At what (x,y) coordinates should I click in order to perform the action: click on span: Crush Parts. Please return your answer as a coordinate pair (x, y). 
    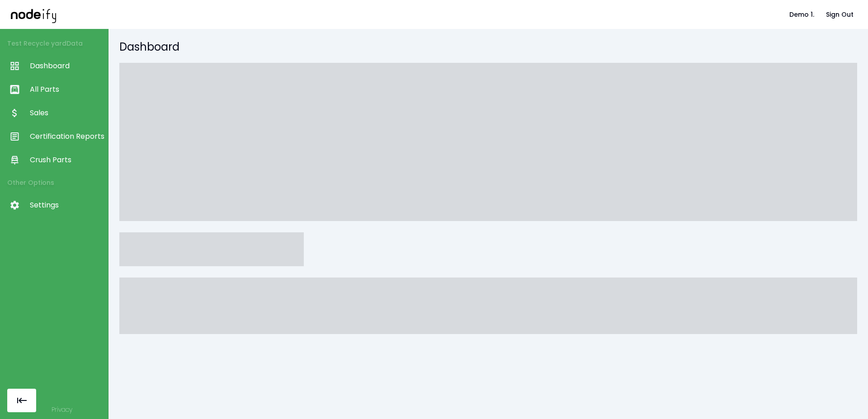
    Looking at the image, I should click on (66, 160).